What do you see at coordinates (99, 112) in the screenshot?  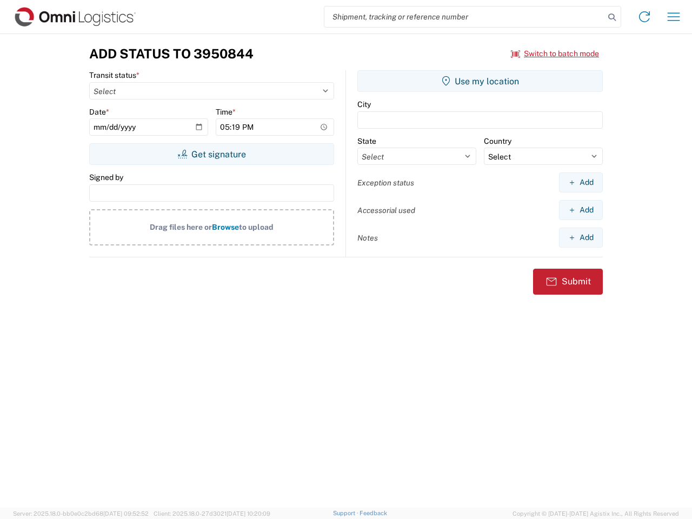 I see `label: Date` at bounding box center [99, 112].